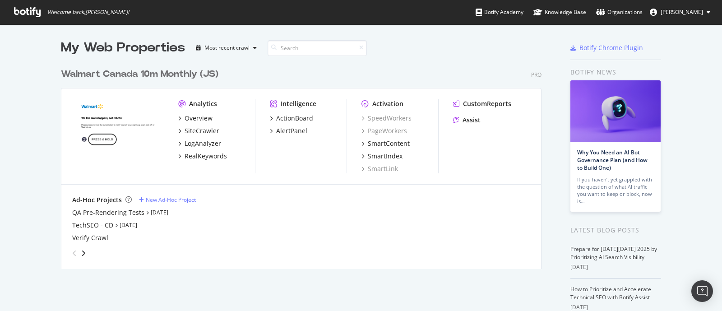 The height and width of the screenshot is (311, 722). Describe the element at coordinates (386, 118) in the screenshot. I see `div: SpeedWorkers` at that location.